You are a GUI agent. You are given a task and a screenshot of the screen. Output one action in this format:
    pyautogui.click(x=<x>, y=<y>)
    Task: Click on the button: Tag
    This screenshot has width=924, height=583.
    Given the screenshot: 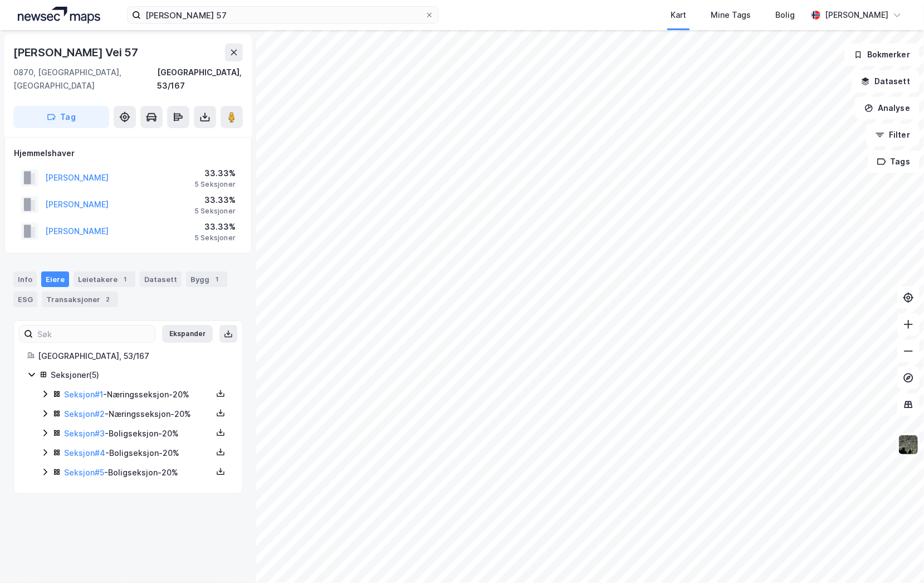 What is the action you would take?
    pyautogui.click(x=61, y=117)
    